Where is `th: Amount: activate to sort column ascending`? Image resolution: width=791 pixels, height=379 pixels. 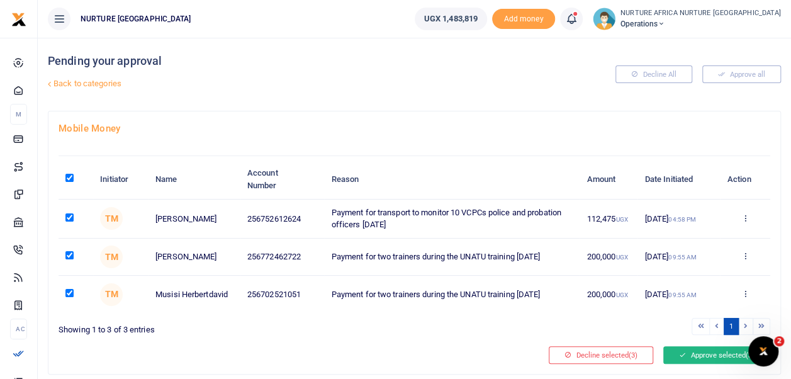 th: Amount: activate to sort column ascending is located at coordinates (609, 179).